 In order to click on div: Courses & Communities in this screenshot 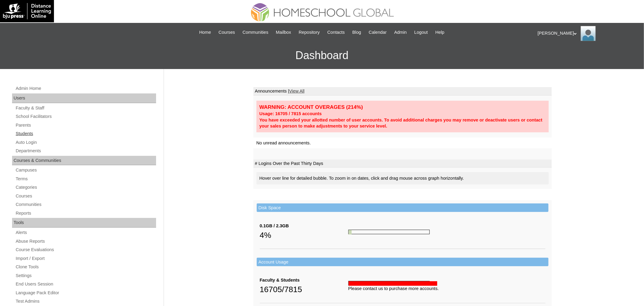, I will do `click(84, 161)`.